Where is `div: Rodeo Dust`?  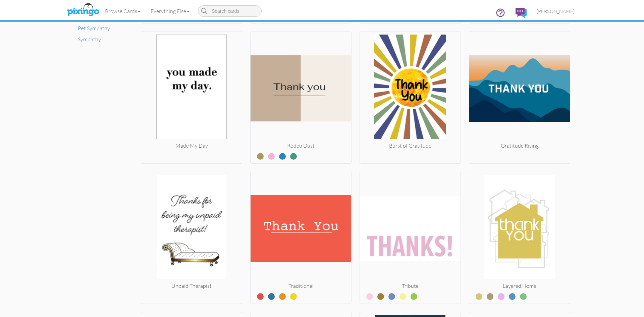 div: Rodeo Dust is located at coordinates (301, 145).